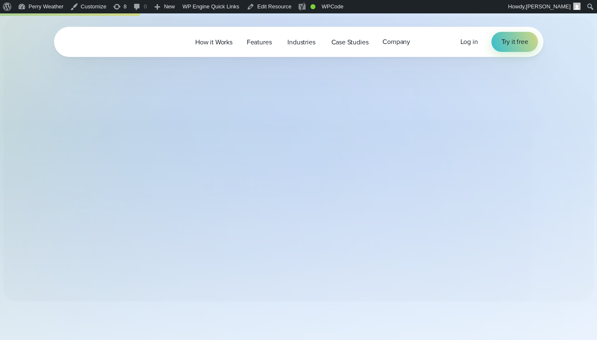 This screenshot has height=340, width=597. Describe the element at coordinates (469, 41) in the screenshot. I see `span: Log in` at that location.